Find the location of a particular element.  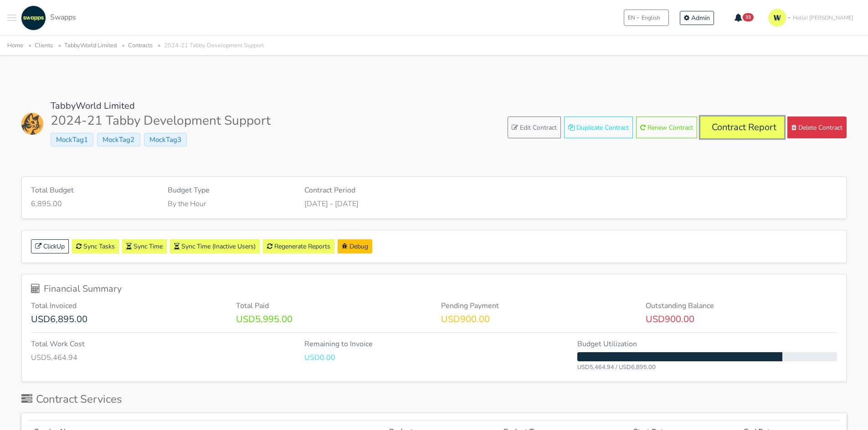

h1: 2024-21 Tabby Development Support is located at coordinates (160, 121).